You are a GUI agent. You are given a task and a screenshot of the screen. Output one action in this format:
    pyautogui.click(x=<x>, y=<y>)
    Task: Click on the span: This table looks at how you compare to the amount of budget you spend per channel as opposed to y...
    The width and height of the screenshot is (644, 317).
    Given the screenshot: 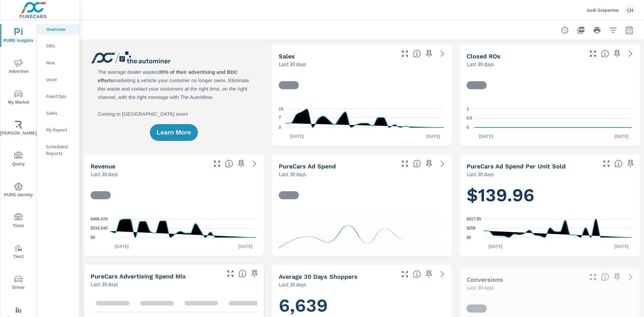 What is the action you would take?
    pyautogui.click(x=242, y=274)
    